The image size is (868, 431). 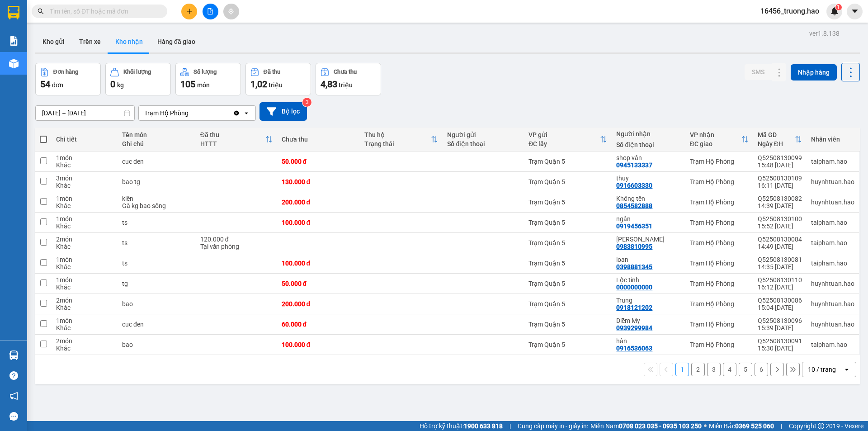 I want to click on div: VP nhận, so click(x=715, y=135).